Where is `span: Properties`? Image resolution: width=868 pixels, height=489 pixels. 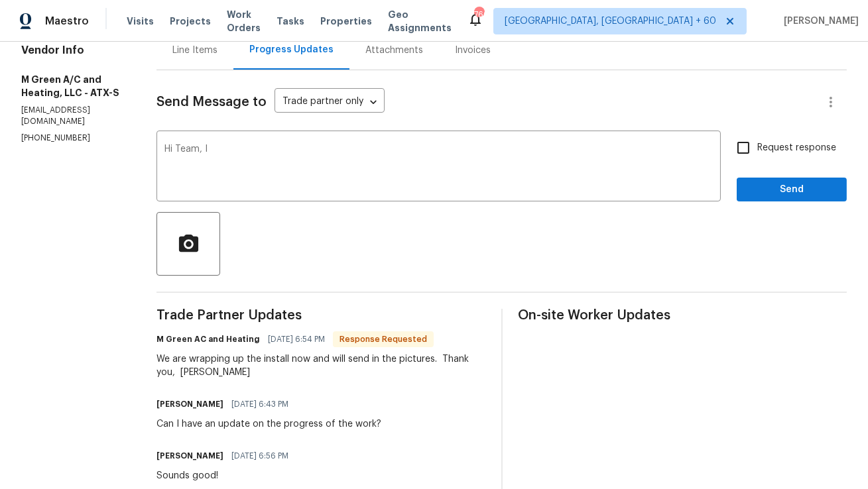
span: Properties is located at coordinates (346, 21).